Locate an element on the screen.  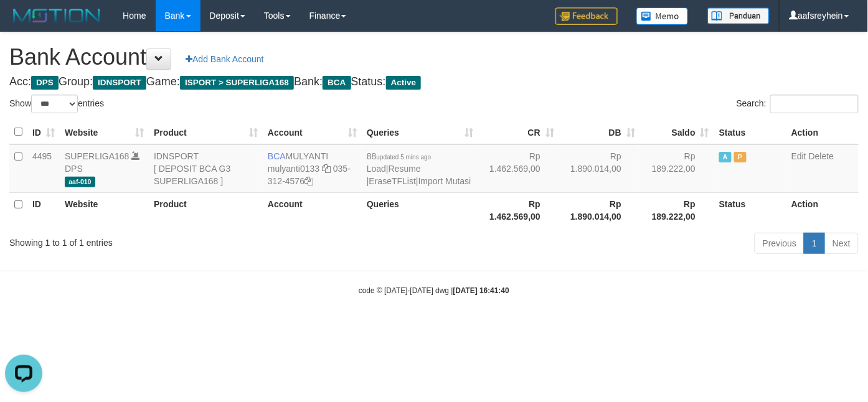
img: panduan.png is located at coordinates (738, 16).